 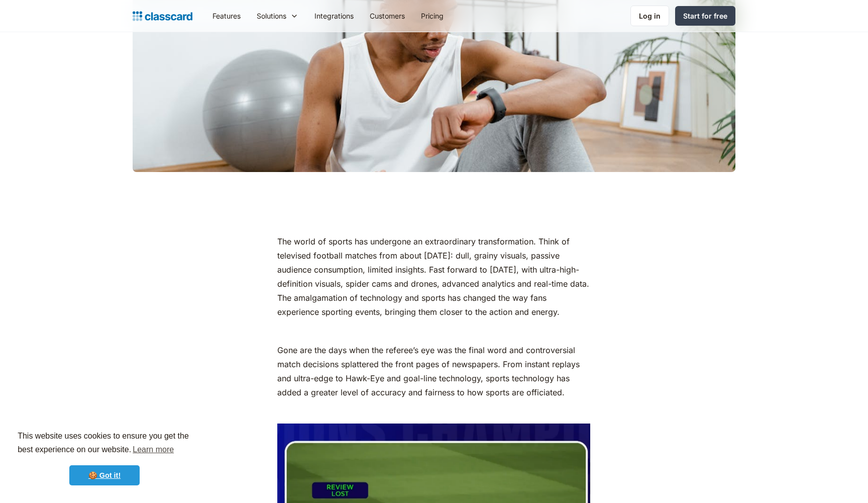 I want to click on a: Pricing, so click(x=432, y=16).